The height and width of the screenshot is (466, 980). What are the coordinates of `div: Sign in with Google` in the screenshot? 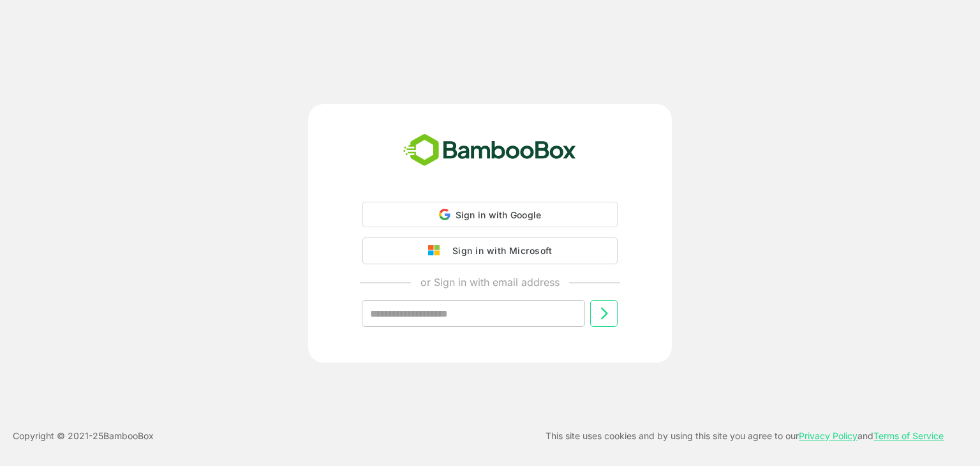 It's located at (490, 215).